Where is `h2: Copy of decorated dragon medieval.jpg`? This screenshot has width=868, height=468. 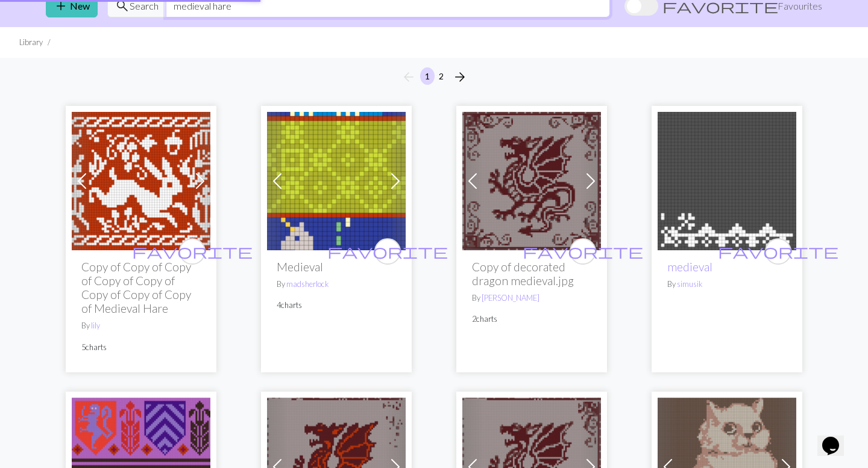
h2: Copy of decorated dragon medieval.jpg is located at coordinates (531, 274).